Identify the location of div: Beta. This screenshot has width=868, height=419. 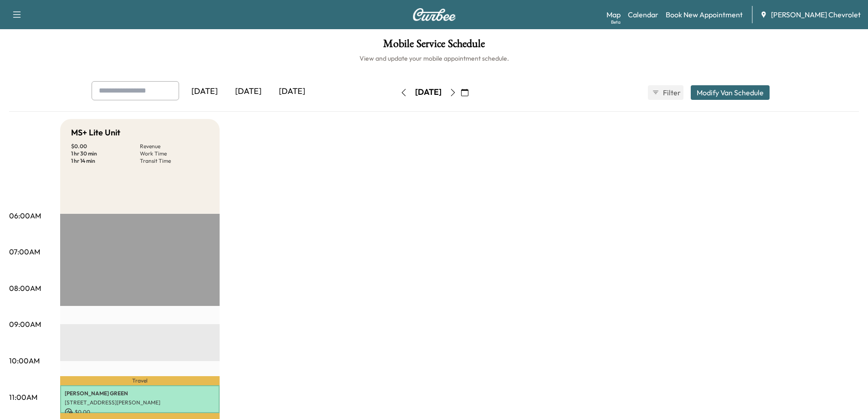
(616, 22).